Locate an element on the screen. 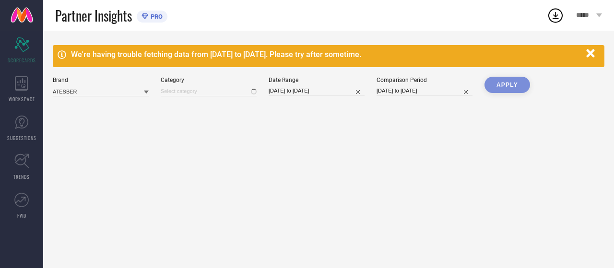  div: Brand is located at coordinates (101, 80).